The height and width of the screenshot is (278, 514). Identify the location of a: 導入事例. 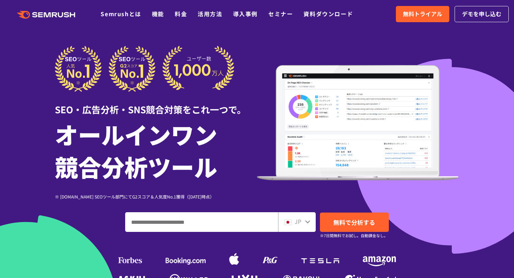
(245, 14).